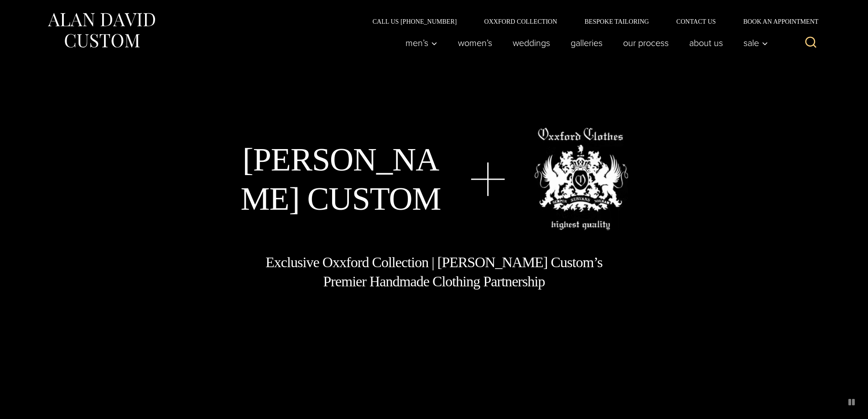 This screenshot has height=419, width=868. I want to click on button: View Search Form, so click(811, 43).